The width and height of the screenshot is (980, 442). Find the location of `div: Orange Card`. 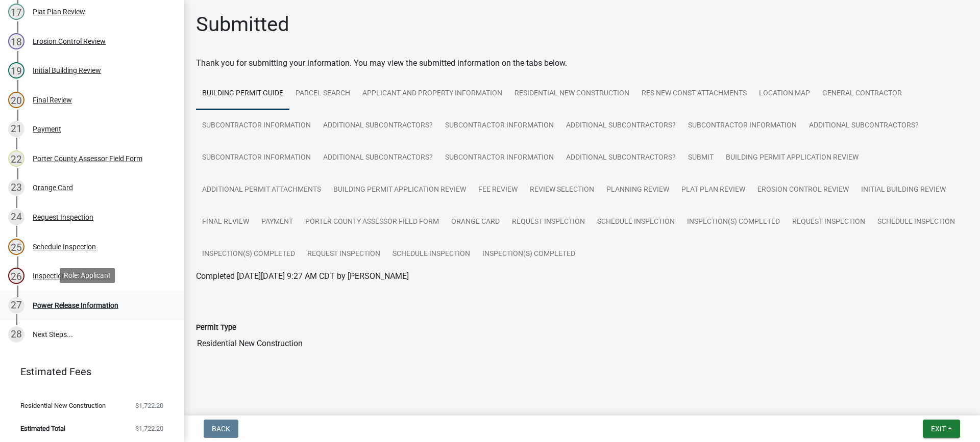

div: Orange Card is located at coordinates (53, 188).